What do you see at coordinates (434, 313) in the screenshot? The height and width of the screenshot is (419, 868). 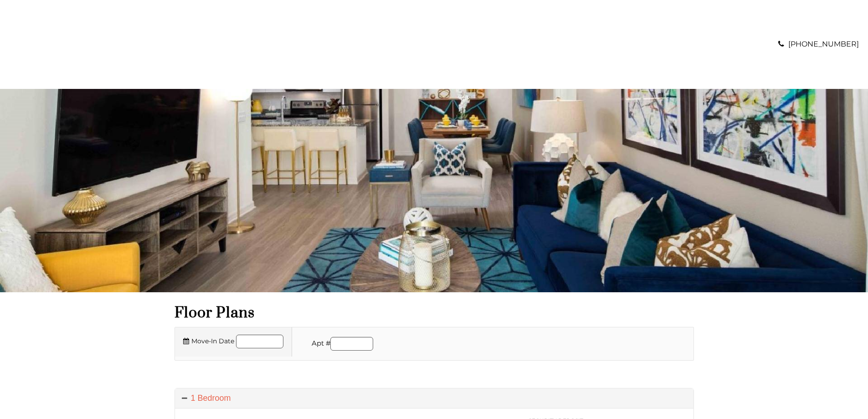 I see `h1: Floor Plans` at bounding box center [434, 313].